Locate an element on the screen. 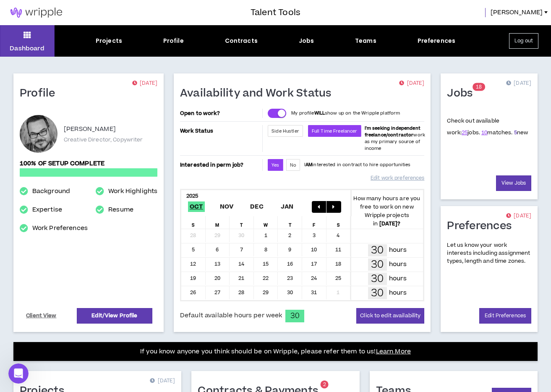  span: Default available hours per week is located at coordinates (231, 316).